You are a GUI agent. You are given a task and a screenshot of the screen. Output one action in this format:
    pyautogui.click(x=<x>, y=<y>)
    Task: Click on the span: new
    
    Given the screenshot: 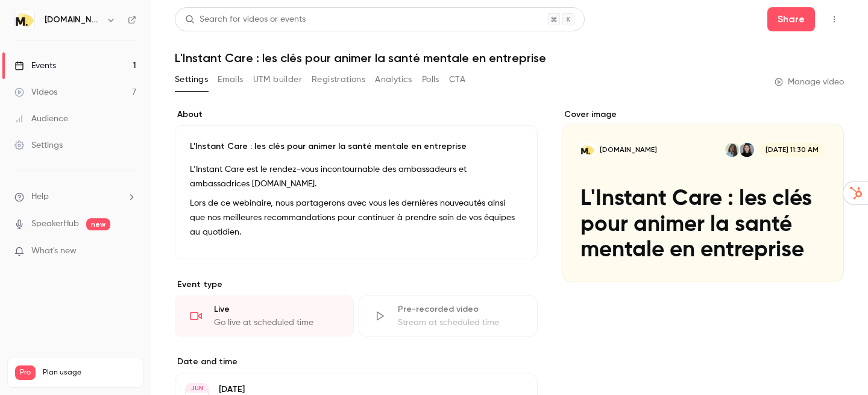 What is the action you would take?
    pyautogui.click(x=98, y=225)
    